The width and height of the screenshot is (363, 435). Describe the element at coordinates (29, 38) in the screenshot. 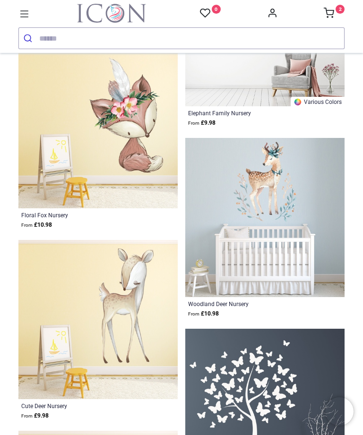

I see `button: Submit` at that location.